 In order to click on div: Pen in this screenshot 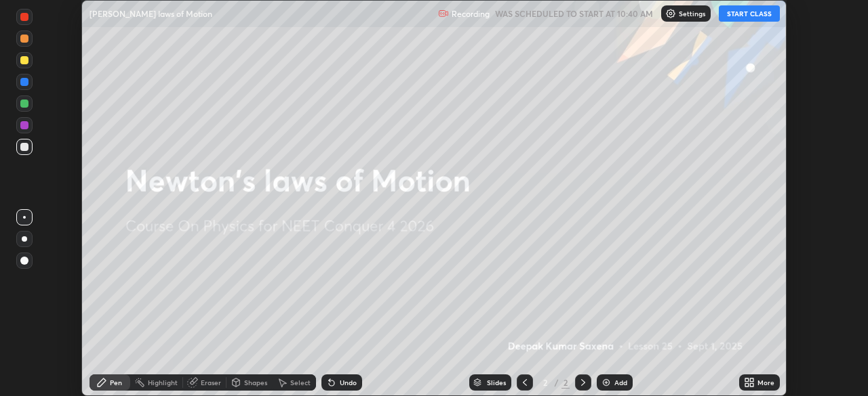, I will do `click(116, 383)`.